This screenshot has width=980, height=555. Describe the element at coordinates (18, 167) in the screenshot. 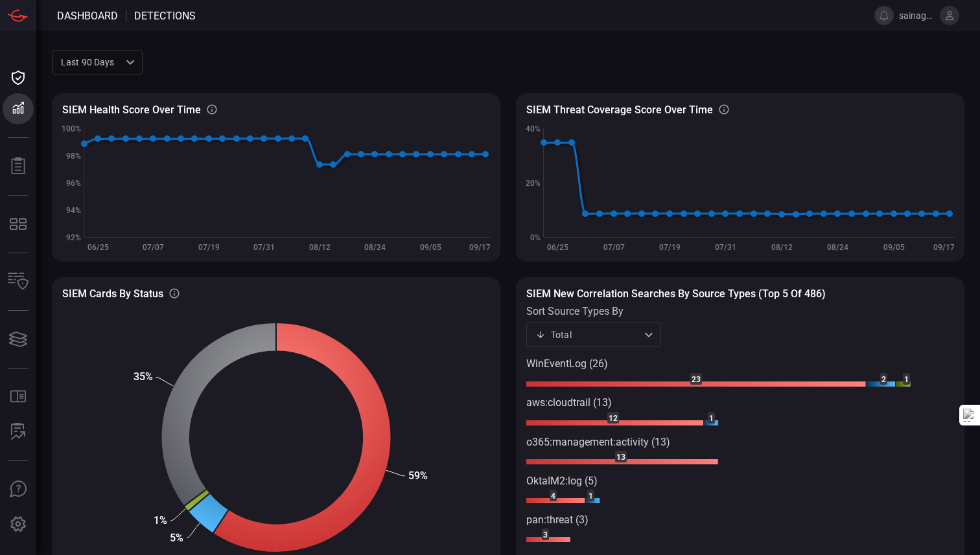

I see `button: Reports` at that location.